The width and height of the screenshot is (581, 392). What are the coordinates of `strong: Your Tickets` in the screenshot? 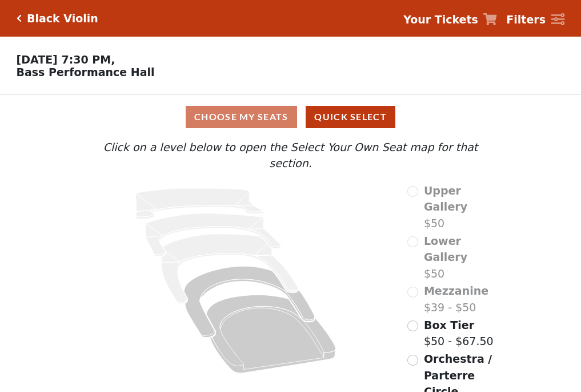 It's located at (441, 19).